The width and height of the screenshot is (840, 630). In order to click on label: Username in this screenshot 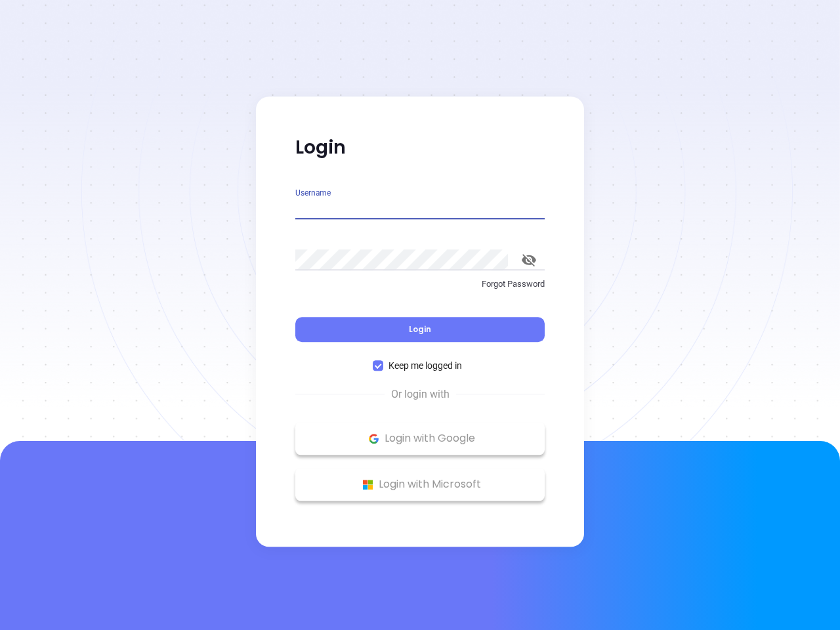, I will do `click(313, 193)`.